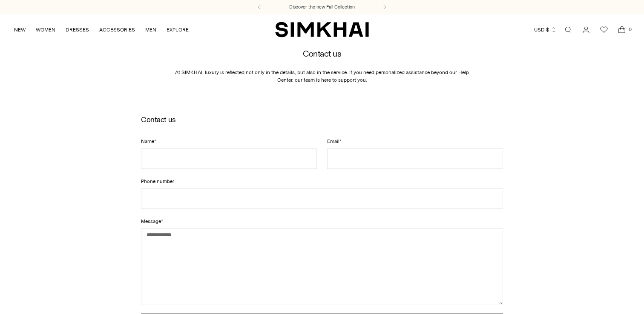 The image size is (644, 314). What do you see at coordinates (604, 29) in the screenshot?
I see `a: Wishlist` at bounding box center [604, 29].